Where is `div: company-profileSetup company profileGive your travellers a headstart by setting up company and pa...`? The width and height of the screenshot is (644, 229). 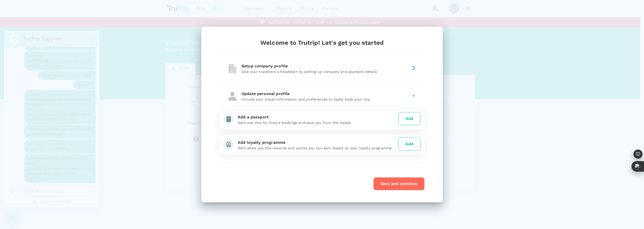
div: company-profileSetup company profileGive your travellers a headstart by setting up company and pa... is located at coordinates (322, 69).